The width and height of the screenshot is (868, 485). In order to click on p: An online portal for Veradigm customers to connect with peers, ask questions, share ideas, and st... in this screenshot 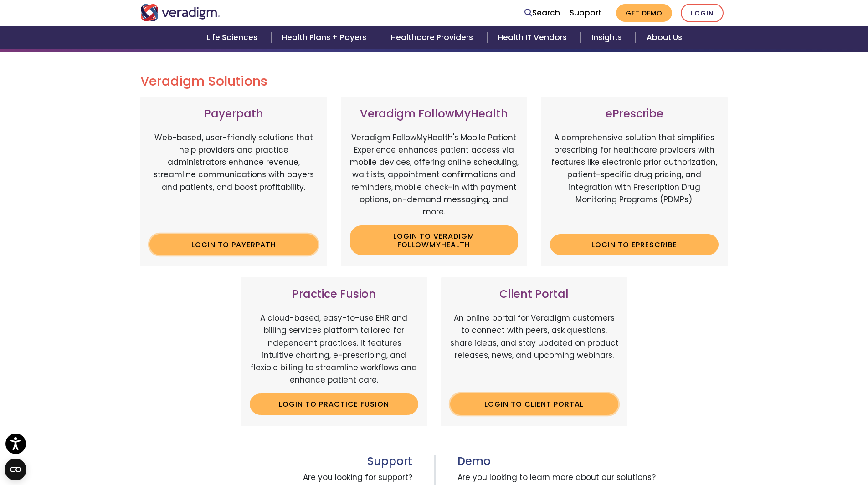, I will do `click(535, 349)`.